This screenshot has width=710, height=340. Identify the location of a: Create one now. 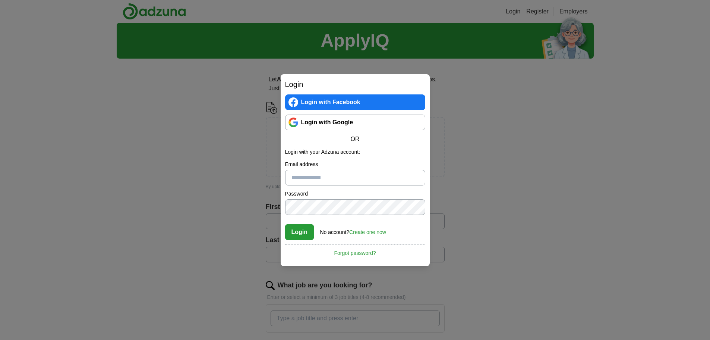
(367, 232).